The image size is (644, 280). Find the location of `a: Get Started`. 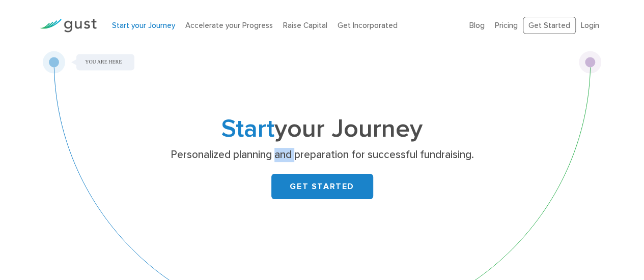

a: Get Started is located at coordinates (549, 25).